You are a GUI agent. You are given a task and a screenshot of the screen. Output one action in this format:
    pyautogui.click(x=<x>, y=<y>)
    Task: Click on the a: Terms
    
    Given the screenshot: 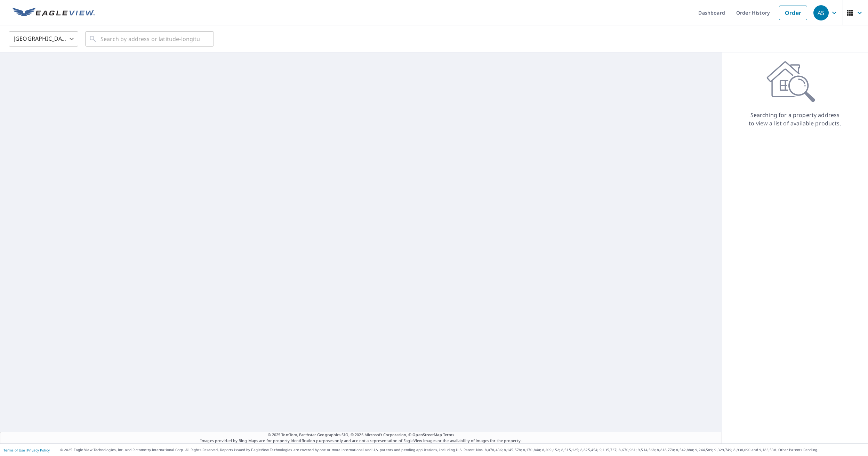 What is the action you would take?
    pyautogui.click(x=449, y=435)
    